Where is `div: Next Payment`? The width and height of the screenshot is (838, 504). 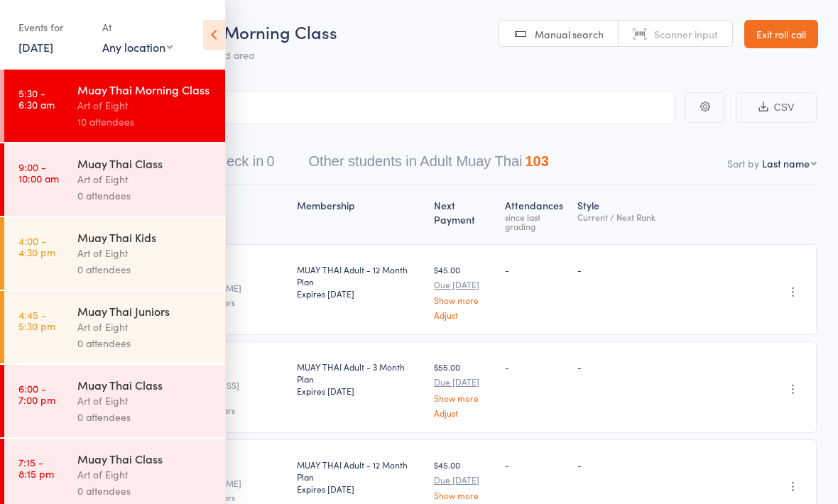
div: Next Payment is located at coordinates (464, 214).